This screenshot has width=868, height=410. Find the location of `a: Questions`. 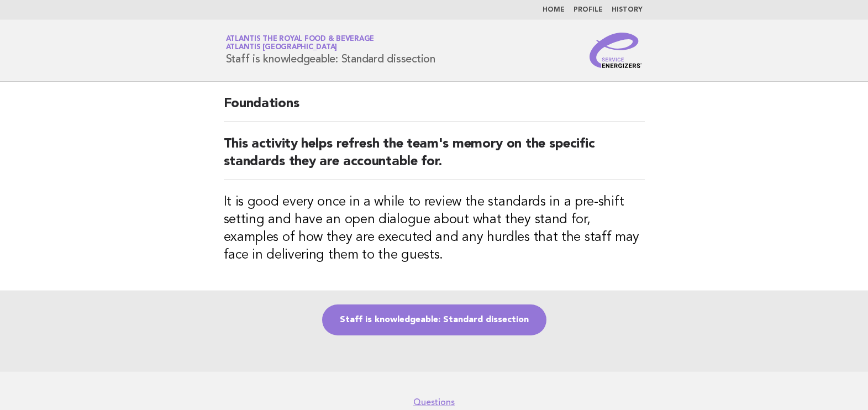

a: Questions is located at coordinates (434, 402).